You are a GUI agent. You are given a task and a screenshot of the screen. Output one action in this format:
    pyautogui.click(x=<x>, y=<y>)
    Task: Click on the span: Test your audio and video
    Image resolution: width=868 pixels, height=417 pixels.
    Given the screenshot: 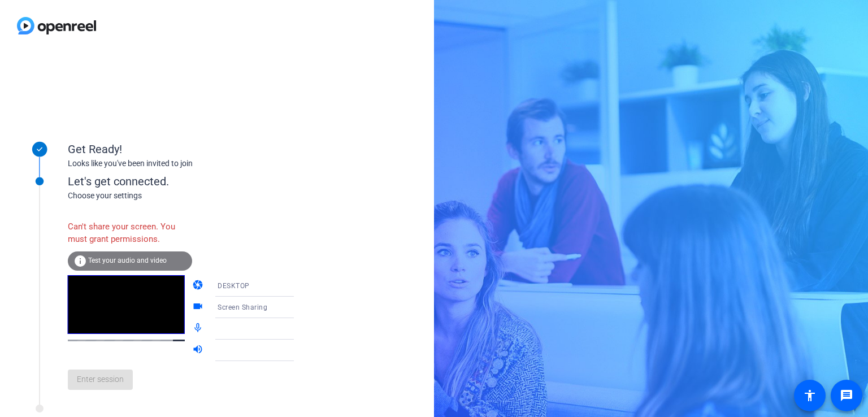 What is the action you would take?
    pyautogui.click(x=127, y=260)
    